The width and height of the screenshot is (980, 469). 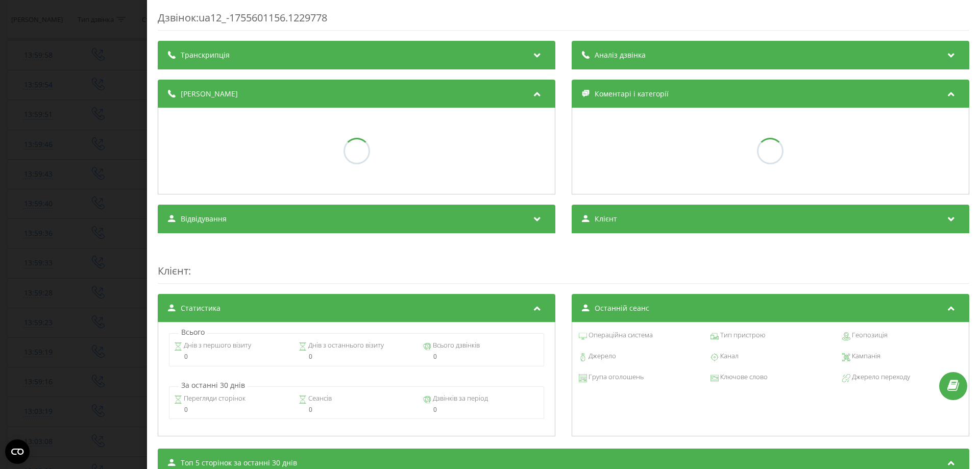 What do you see at coordinates (213, 385) in the screenshot?
I see `p: За останні 30 днів` at bounding box center [213, 385].